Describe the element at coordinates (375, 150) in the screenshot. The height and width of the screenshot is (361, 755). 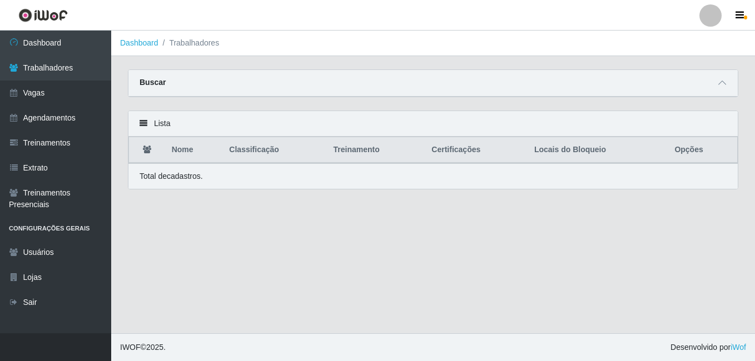
I see `th: Treinamento` at that location.